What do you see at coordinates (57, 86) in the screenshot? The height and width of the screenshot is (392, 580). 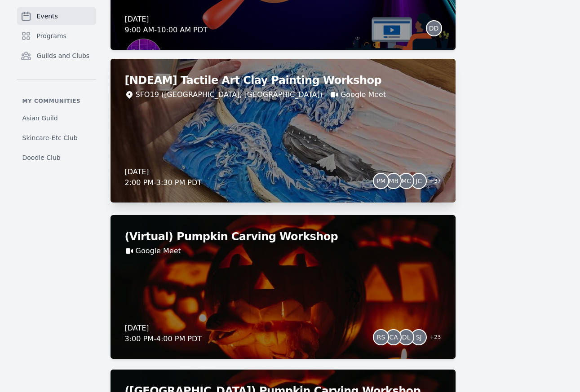 I see `nav: Sidebar` at bounding box center [57, 86].